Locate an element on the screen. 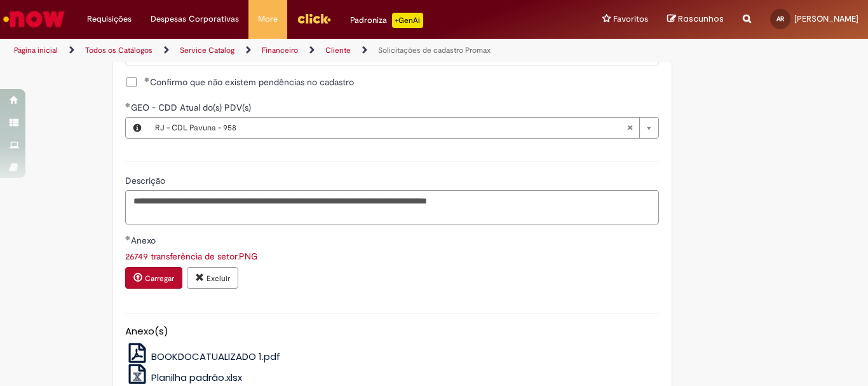 The image size is (868, 386). span: Confirmo que não existem pendências no cadastro is located at coordinates (249, 82).